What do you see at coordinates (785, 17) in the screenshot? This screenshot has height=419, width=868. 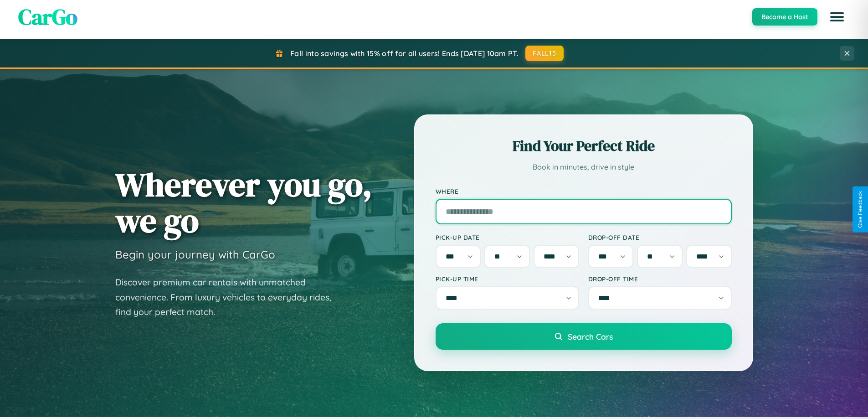 I see `button: Become a Host` at bounding box center [785, 17].